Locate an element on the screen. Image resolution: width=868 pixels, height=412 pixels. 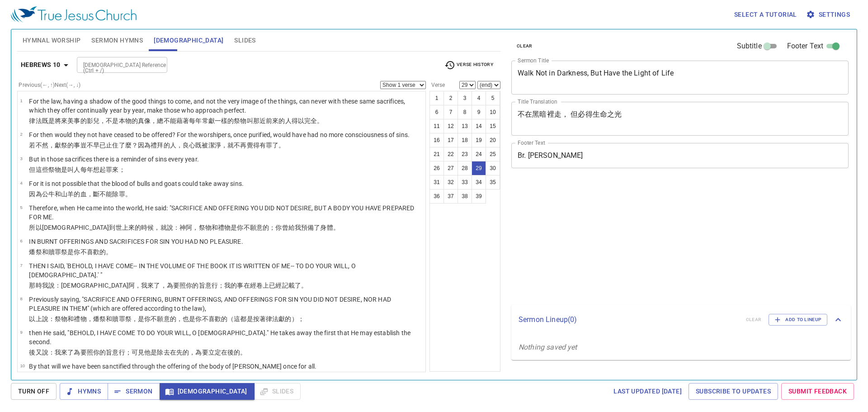
p: 燔祭 is located at coordinates (136, 252).